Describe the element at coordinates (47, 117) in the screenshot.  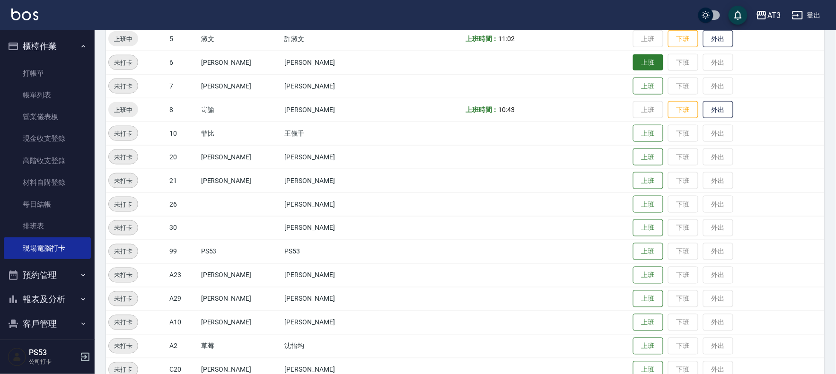
I see `a: 營業儀表板` at that location.